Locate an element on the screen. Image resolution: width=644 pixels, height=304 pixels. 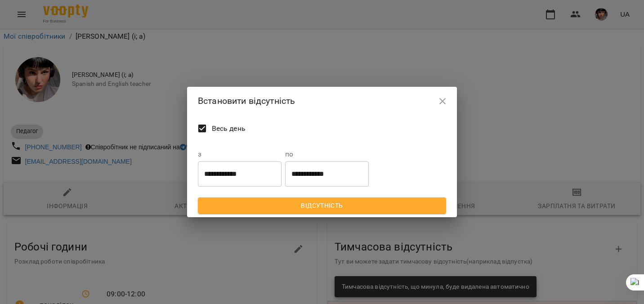
label: з is located at coordinates (239, 154).